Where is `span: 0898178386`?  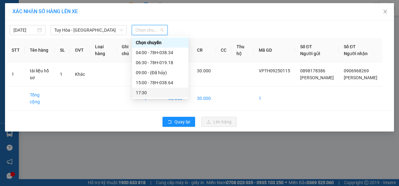 span: 0898178386 is located at coordinates (313, 71).